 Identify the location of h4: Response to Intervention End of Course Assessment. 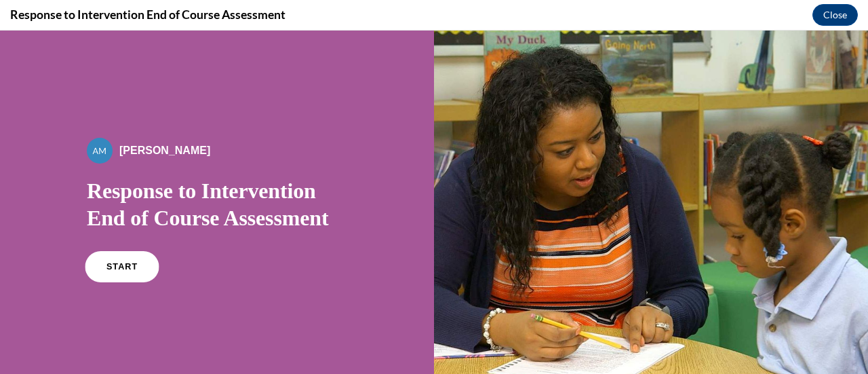
(148, 14).